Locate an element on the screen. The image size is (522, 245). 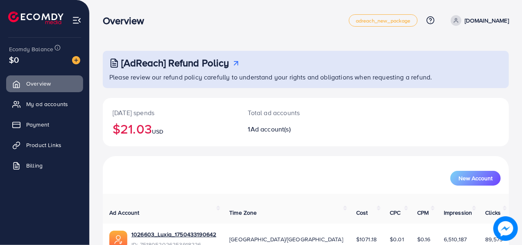
h3: Overview is located at coordinates (126, 20).